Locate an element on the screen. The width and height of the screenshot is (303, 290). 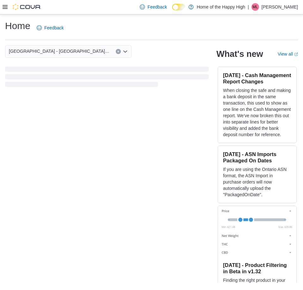
button: Clear input is located at coordinates (118, 51).